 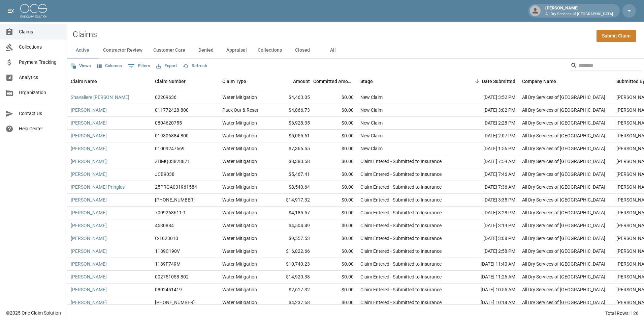 What do you see at coordinates (109, 66) in the screenshot?
I see `button: Select columns` at bounding box center [109, 66].